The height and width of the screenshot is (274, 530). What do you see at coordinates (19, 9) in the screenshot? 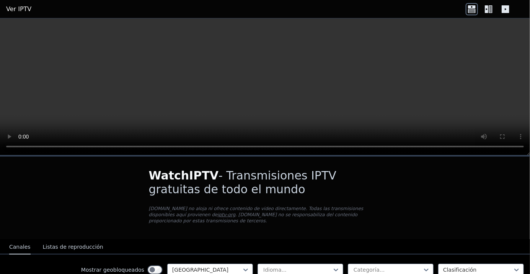
I see `font: Ver IPTV` at bounding box center [19, 9].